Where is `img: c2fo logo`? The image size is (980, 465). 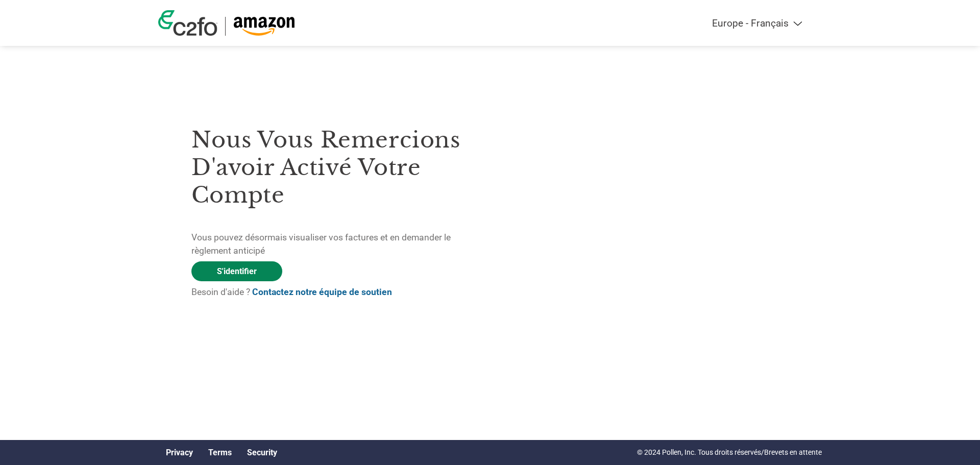
img: c2fo logo is located at coordinates (187, 23).